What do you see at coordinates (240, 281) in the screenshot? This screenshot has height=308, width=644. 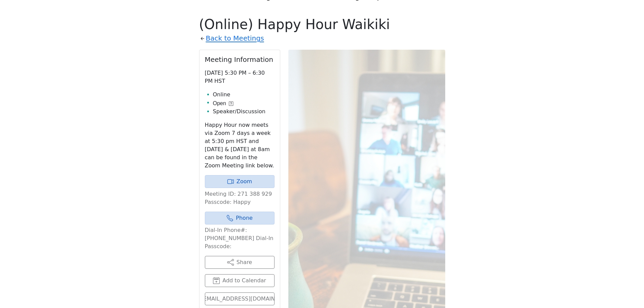 I see `button: Add to Calendar` at bounding box center [240, 281].